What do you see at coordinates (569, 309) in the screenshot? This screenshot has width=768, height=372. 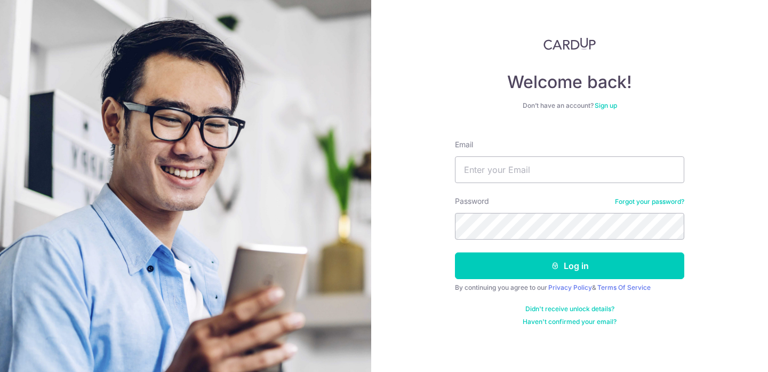 I see `a: Didn't receive unlock details?` at bounding box center [569, 309].